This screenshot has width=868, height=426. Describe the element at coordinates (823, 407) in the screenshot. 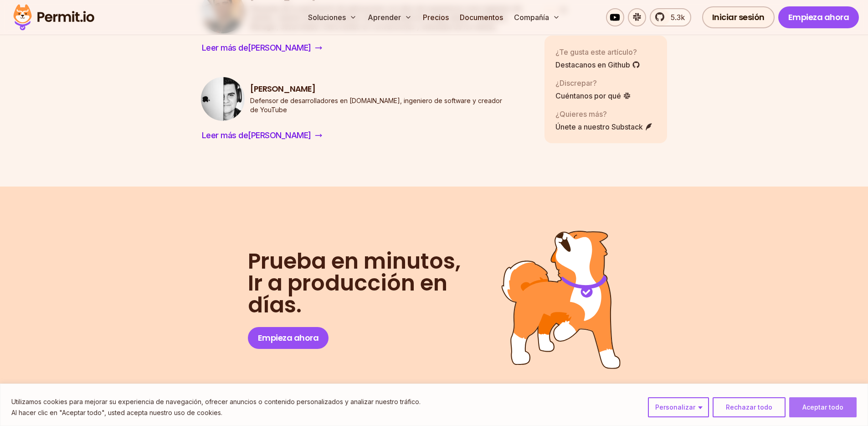

I see `font: Aceptar todo` at that location.